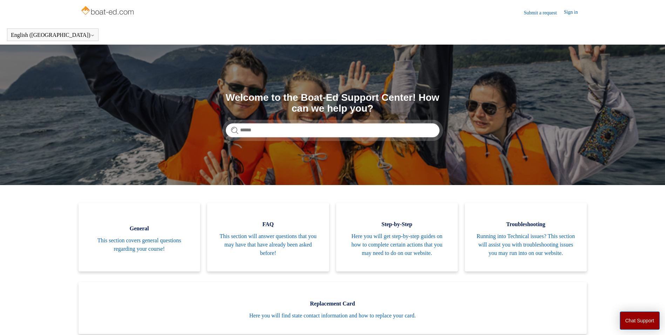 This screenshot has width=665, height=335. I want to click on button: Chat Support, so click(640, 320).